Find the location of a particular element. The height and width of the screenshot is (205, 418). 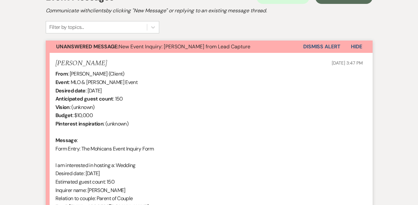

b: From is located at coordinates (62, 74).